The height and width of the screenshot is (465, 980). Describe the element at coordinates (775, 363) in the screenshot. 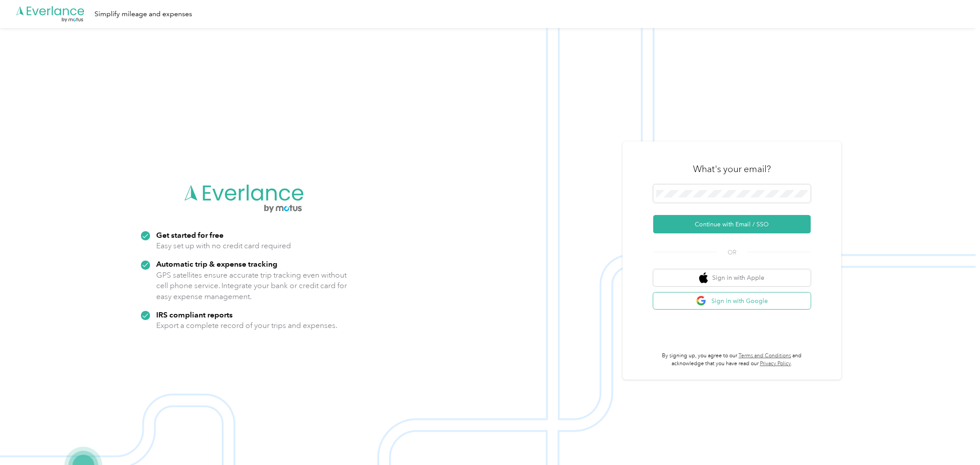

I see `a: Privacy Policy` at that location.